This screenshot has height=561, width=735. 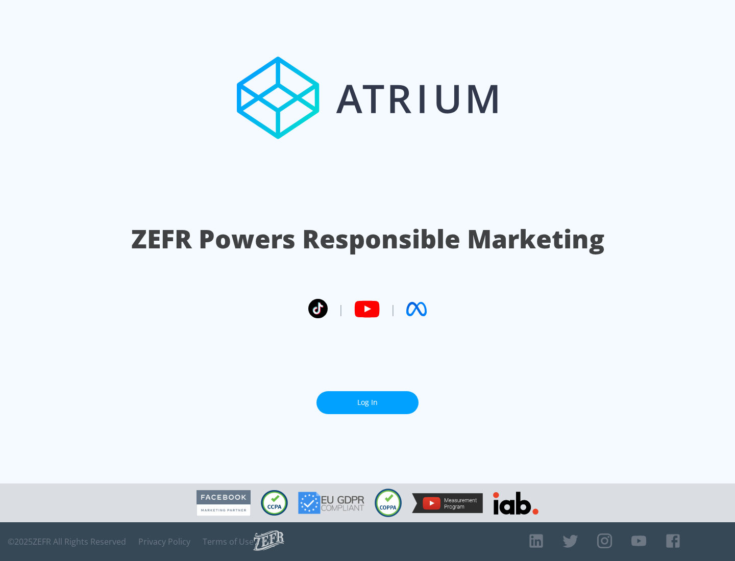 What do you see at coordinates (388, 503) in the screenshot?
I see `img: COPPA Compliant` at bounding box center [388, 503].